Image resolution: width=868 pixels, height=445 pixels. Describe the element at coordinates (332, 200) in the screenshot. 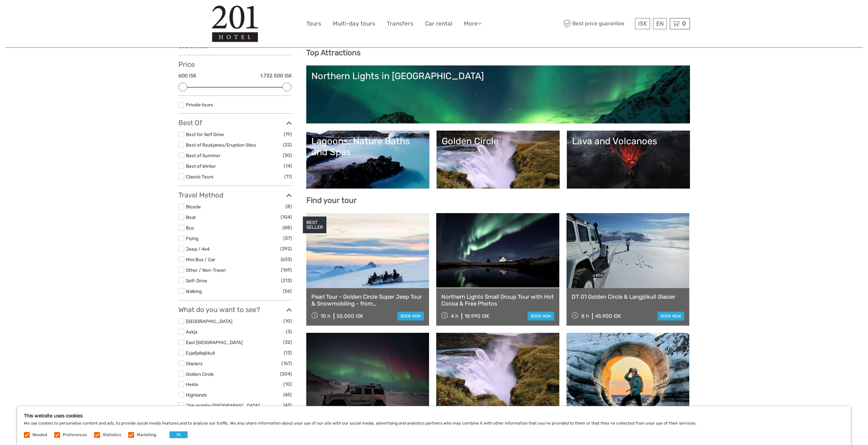

I see `b: Find your tour` at that location.